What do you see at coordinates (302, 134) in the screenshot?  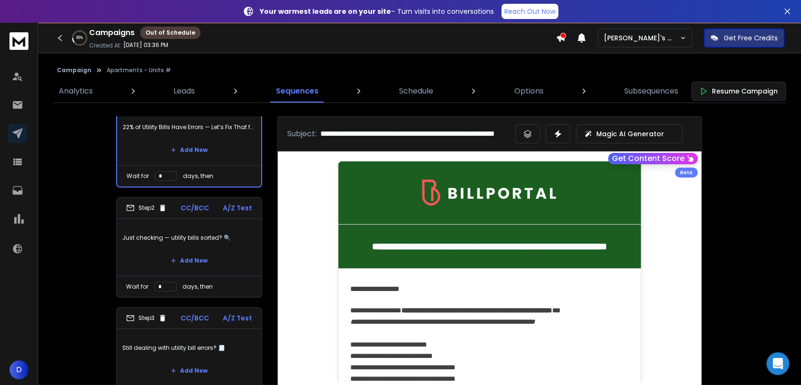 I see `p: Subject:` at bounding box center [302, 134].